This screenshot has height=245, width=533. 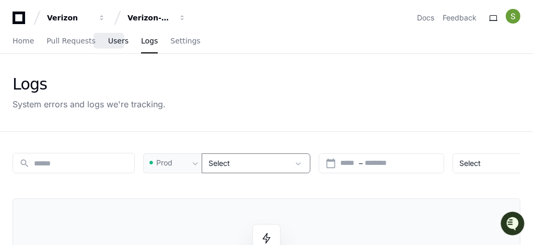 What do you see at coordinates (150, 41) in the screenshot?
I see `a: Logs` at bounding box center [150, 41].